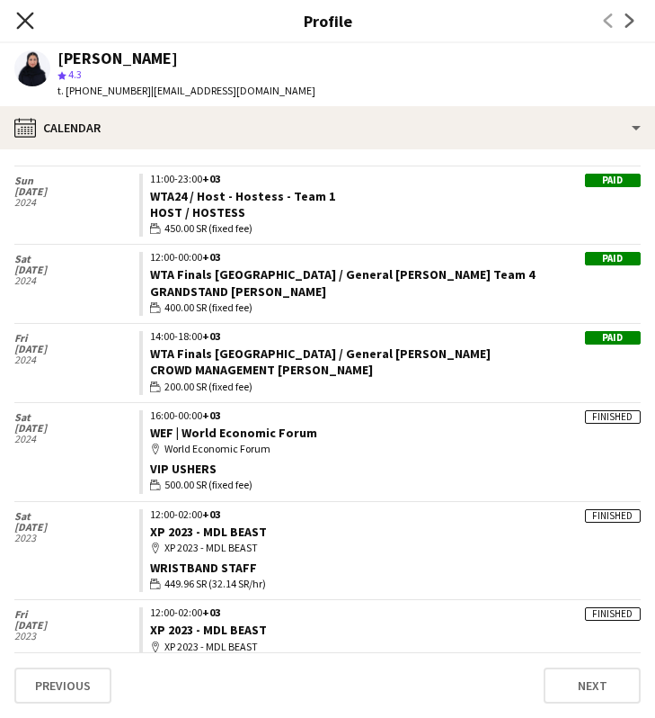 This screenshot has width=655, height=718. What do you see at coordinates (209, 485) in the screenshot?
I see `span: 500.00 SR (fixed fee)` at bounding box center [209, 485].